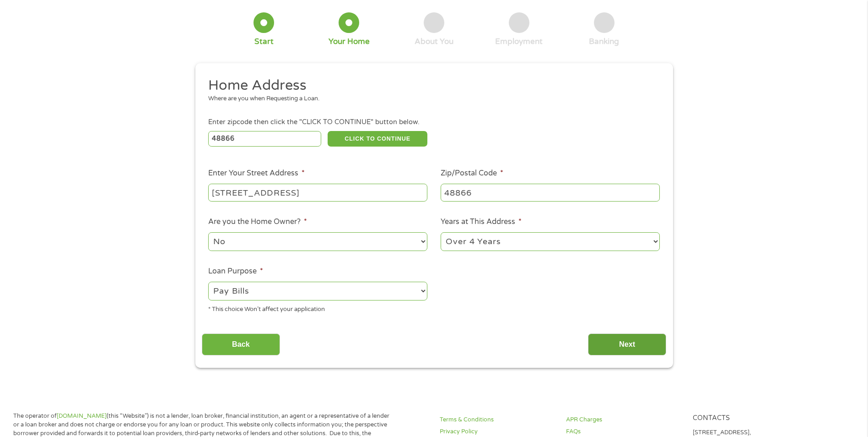 The width and height of the screenshot is (868, 437). What do you see at coordinates (604, 41) in the screenshot?
I see `div: Banking` at bounding box center [604, 41].